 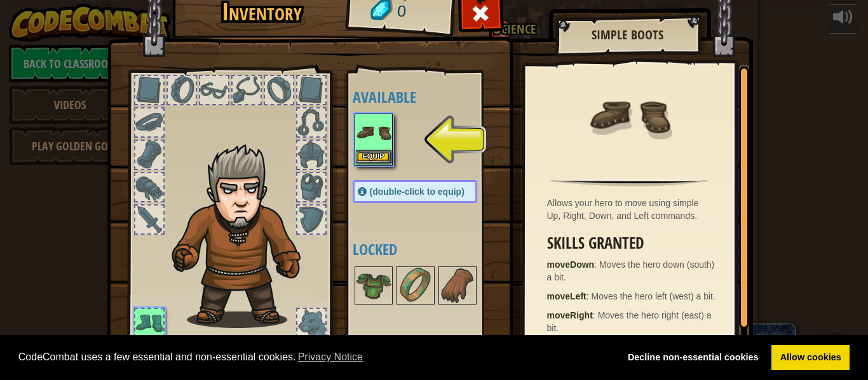 I want to click on a: allow cookies, so click(x=810, y=358).